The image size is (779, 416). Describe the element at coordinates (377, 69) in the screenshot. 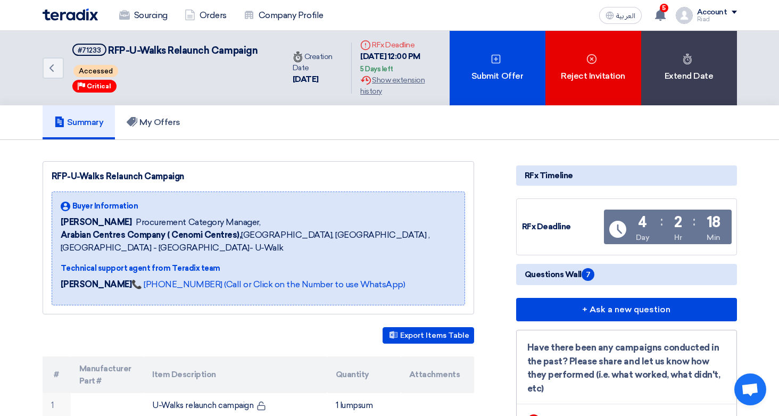

I see `div: 5 Days left` at that location.